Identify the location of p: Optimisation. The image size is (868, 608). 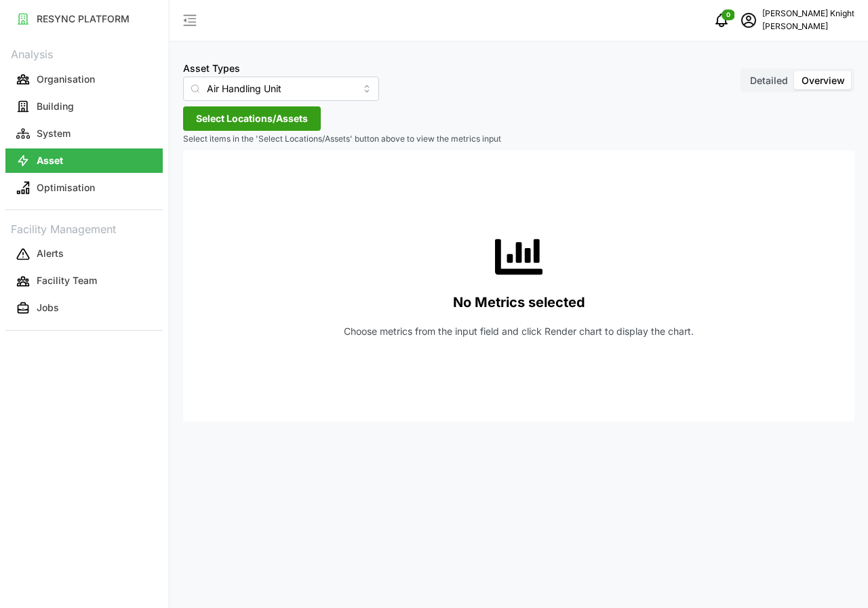
(66, 188).